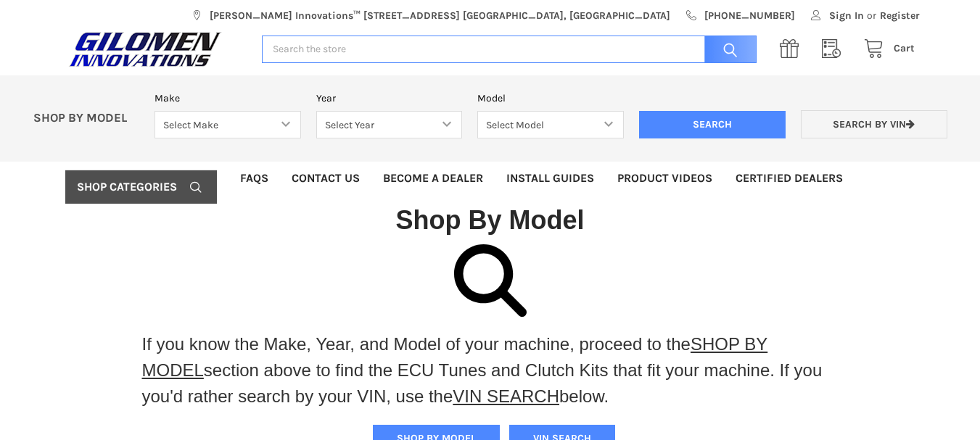 This screenshot has height=440, width=980. Describe the element at coordinates (145, 50) in the screenshot. I see `img: GILOMEN INNOVATIONS` at that location.